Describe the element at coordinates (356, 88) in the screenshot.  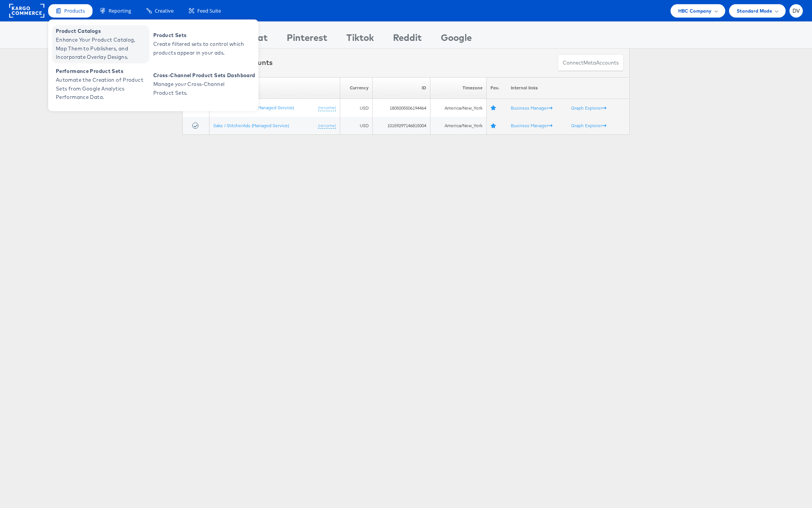
I see `th: Currency` at that location.